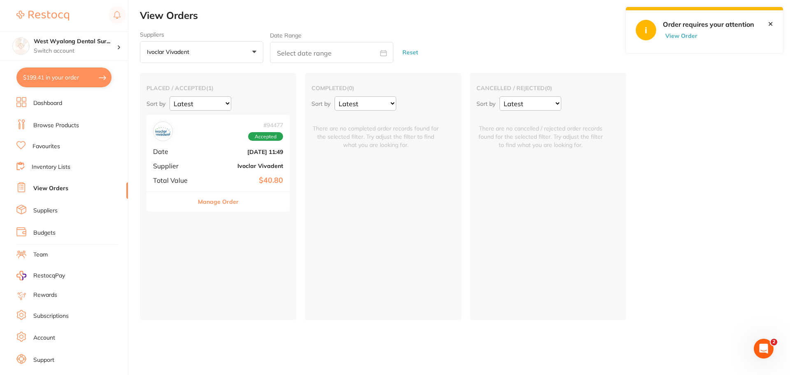 The width and height of the screenshot is (790, 375). What do you see at coordinates (410, 52) in the screenshot?
I see `button: Reset` at bounding box center [410, 52].